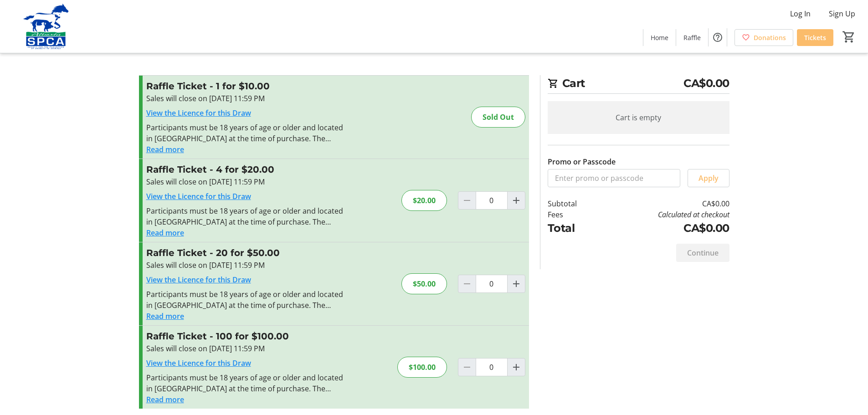  Describe the element at coordinates (764, 37) in the screenshot. I see `a: Donations` at that location.